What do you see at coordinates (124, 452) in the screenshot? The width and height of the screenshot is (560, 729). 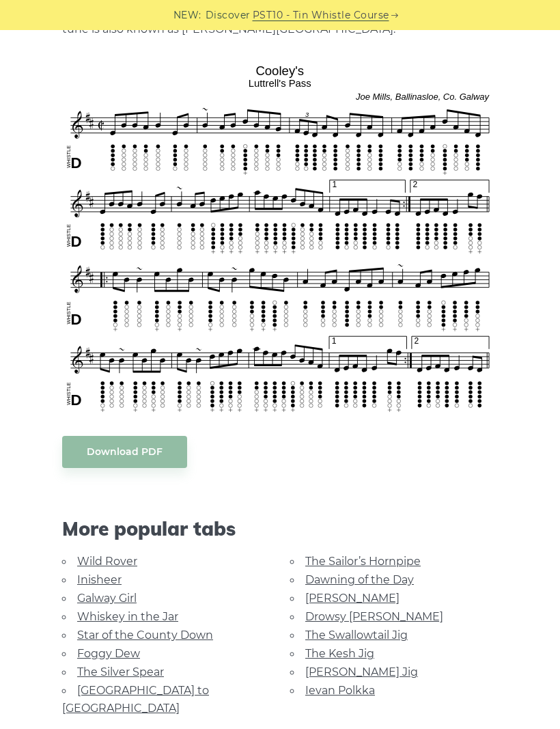 I see `a: Download PDF` at bounding box center [124, 452].